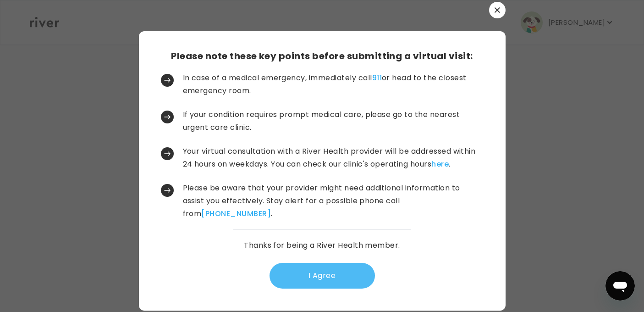  Describe the element at coordinates (332, 158) in the screenshot. I see `p: Your virtual consultation with a River Health provider will be addressed within 24 hours on weekd...` at that location.